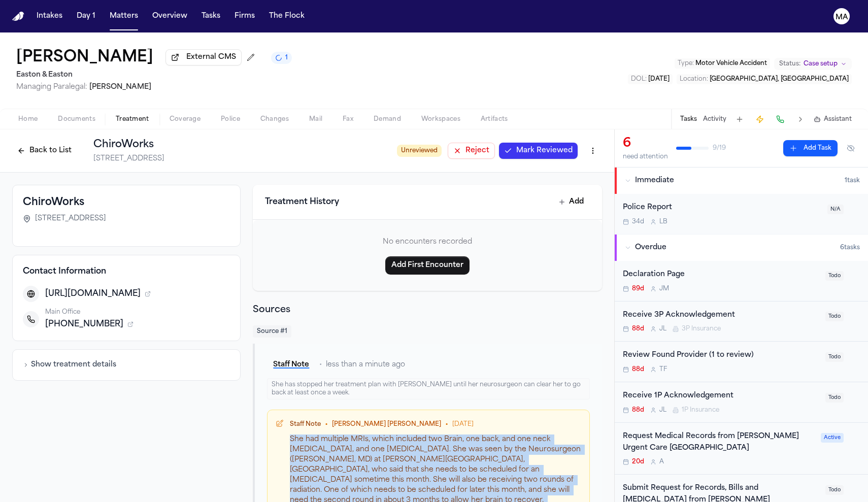 This screenshot has width=868, height=502. What do you see at coordinates (124, 16) in the screenshot?
I see `button: Matters` at bounding box center [124, 16].